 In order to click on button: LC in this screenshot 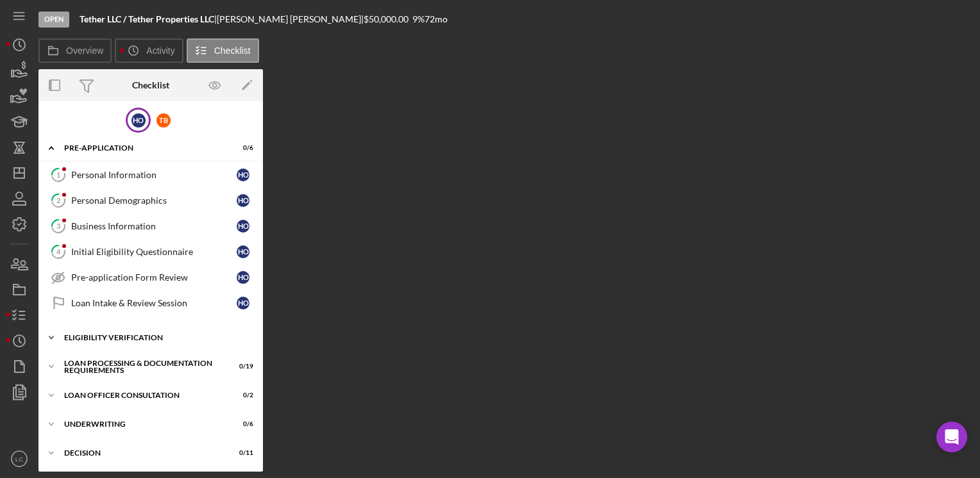, I will do `click(19, 459)`.